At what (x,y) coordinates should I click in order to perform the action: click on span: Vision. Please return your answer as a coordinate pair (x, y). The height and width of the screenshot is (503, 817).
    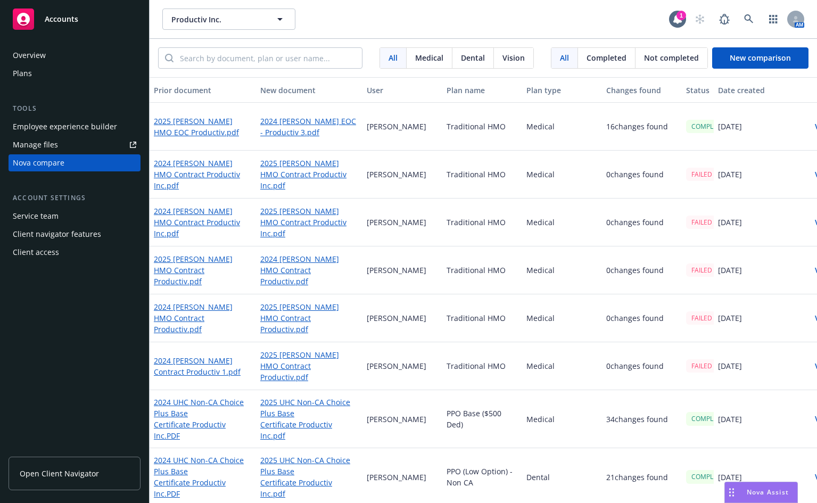
    Looking at the image, I should click on (514, 57).